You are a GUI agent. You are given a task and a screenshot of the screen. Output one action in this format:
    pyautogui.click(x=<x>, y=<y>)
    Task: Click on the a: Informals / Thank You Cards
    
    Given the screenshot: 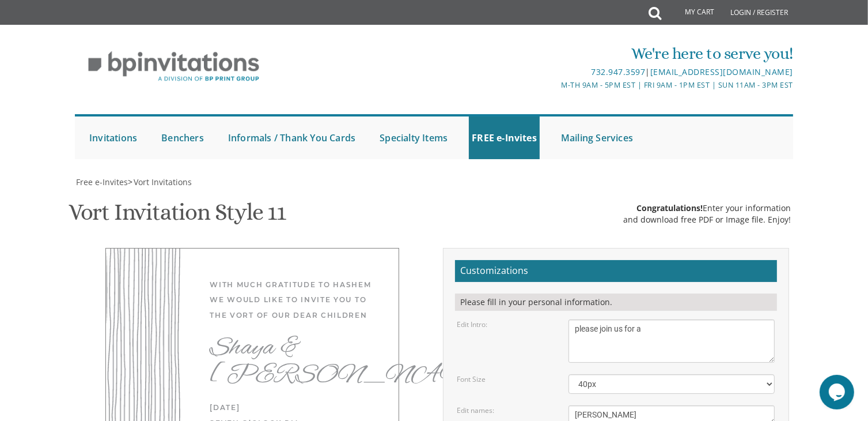 What is the action you would take?
    pyautogui.click(x=292, y=138)
    